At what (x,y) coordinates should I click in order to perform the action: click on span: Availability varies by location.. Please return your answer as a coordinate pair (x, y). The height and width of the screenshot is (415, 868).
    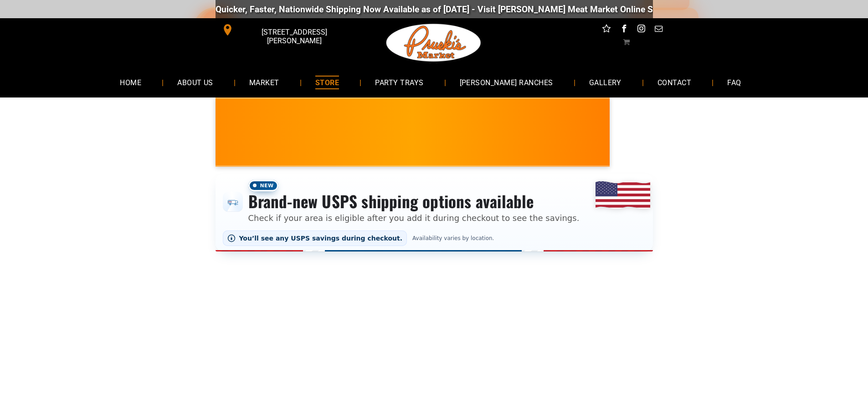
    Looking at the image, I should click on (453, 239).